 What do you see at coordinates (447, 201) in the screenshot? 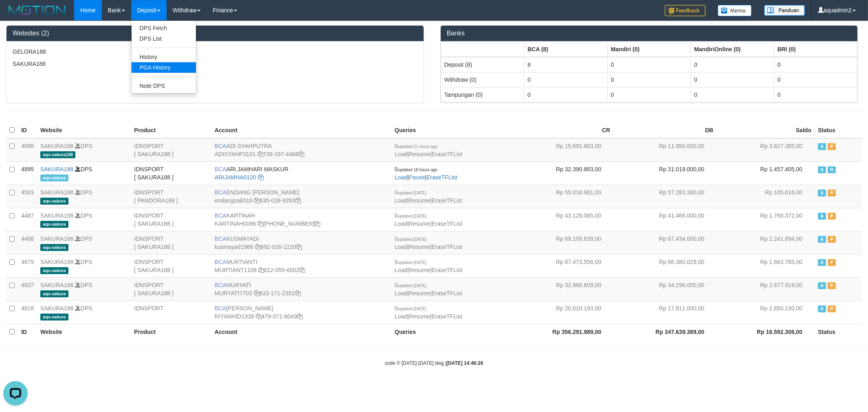
I see `a: EraseTFList` at bounding box center [447, 201].